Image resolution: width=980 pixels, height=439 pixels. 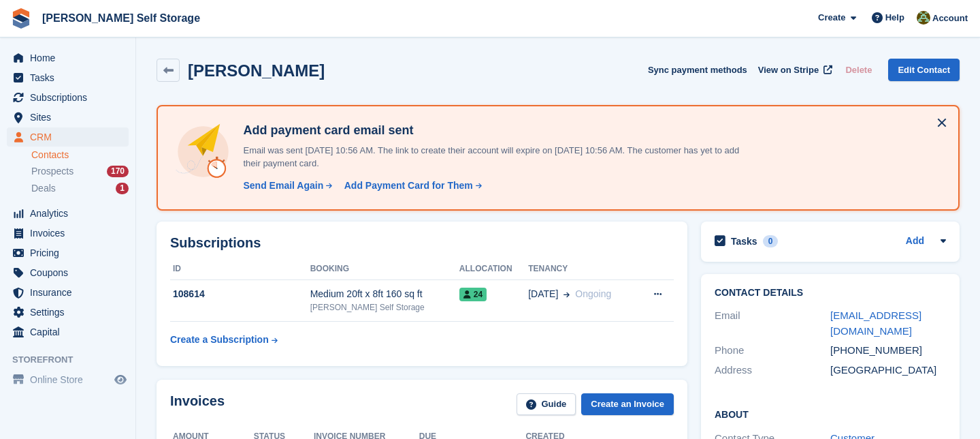 What do you see at coordinates (71, 332) in the screenshot?
I see `span: Capital` at bounding box center [71, 332].